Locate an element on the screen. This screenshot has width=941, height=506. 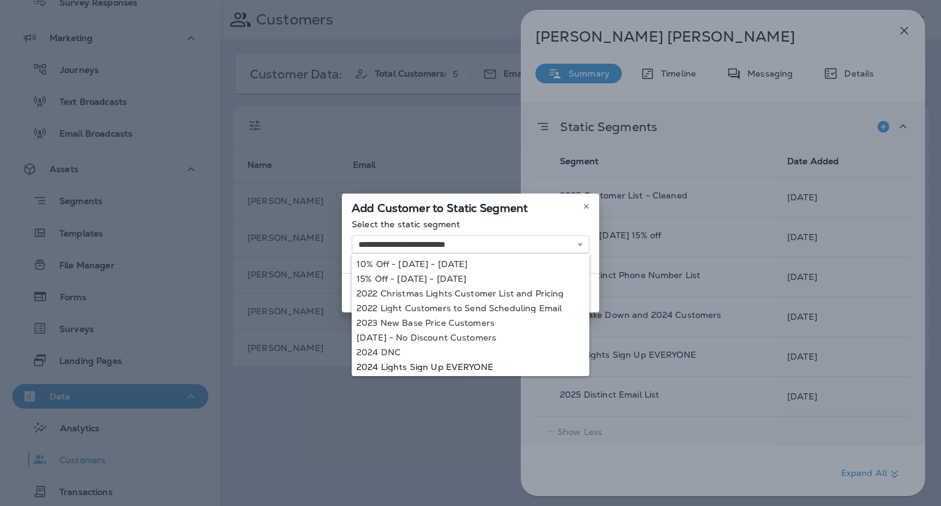
div: 2022 Christmas Lights Customer List and Pricing is located at coordinates (470, 293).